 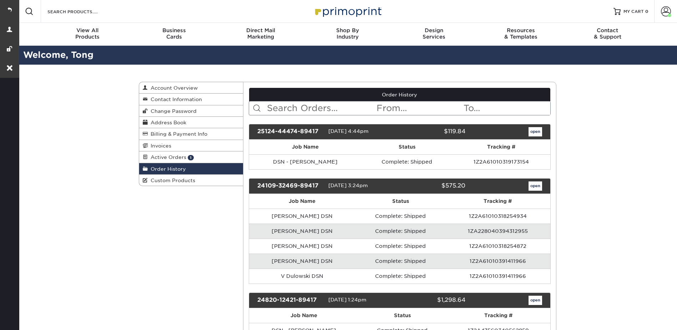 What do you see at coordinates (607, 34) in the screenshot?
I see `div: & Support` at bounding box center [607, 34].